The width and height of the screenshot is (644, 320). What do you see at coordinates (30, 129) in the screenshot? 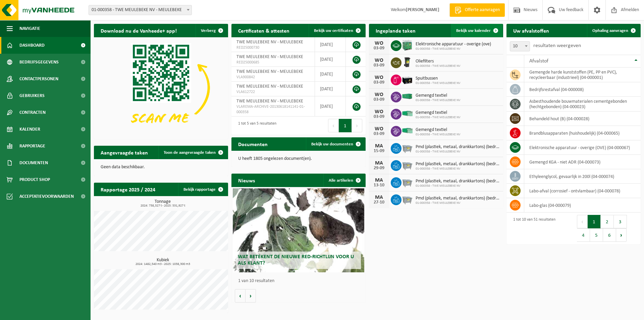
I see `span: Kalender` at bounding box center [30, 129].